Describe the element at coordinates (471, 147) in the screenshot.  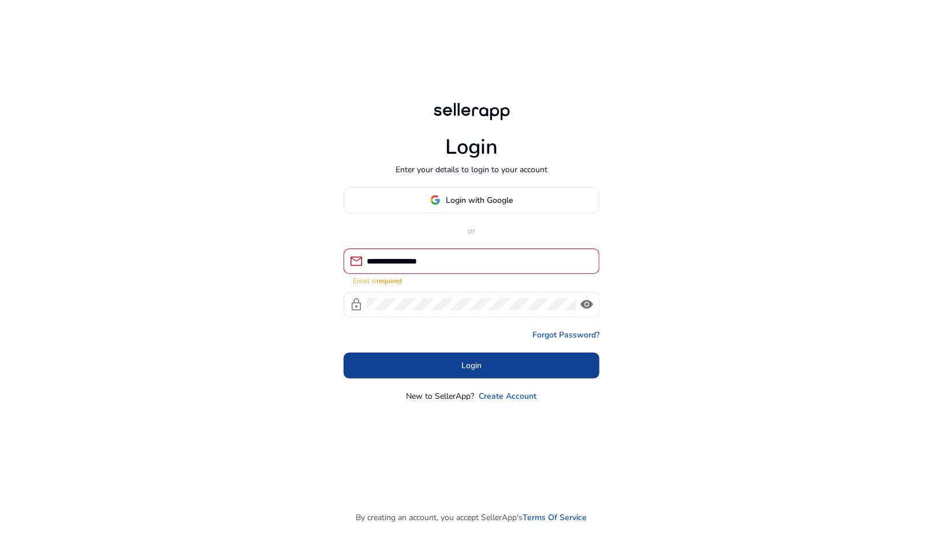
I see `h1: Login` at that location.